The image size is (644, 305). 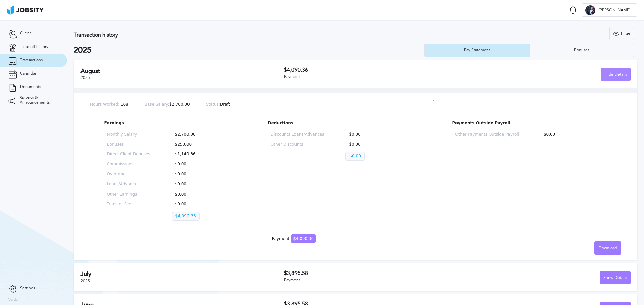 I want to click on p: Overtime, so click(x=129, y=174).